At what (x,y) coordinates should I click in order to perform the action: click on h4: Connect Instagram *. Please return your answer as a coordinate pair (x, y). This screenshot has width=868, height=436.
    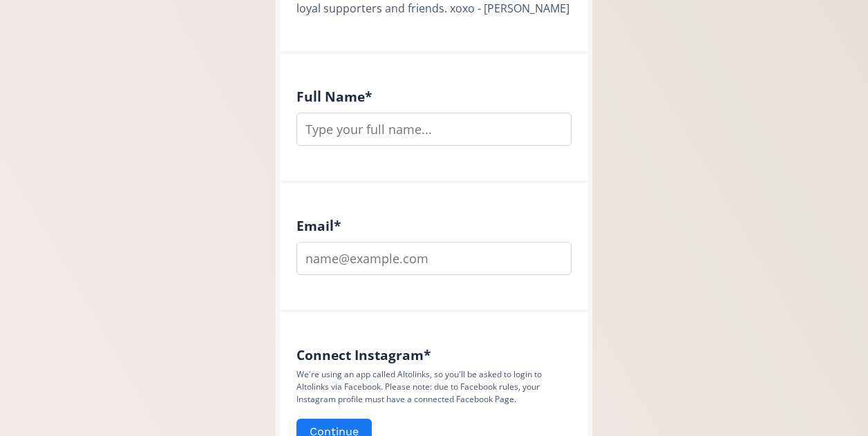
    Looking at the image, I should click on (434, 355).